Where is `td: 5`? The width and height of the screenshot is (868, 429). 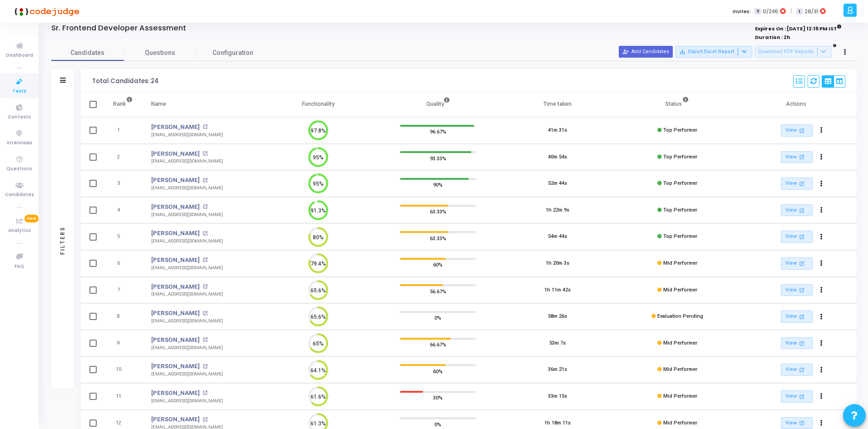
td: 5 is located at coordinates (122, 236).